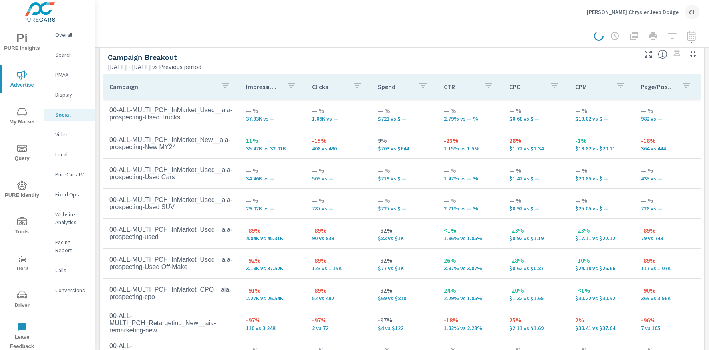  What do you see at coordinates (171, 293) in the screenshot?
I see `td: 00-ALL-MULTI_PCH_InMarket_CPO__aia-prospecting-cpo` at bounding box center [171, 293].